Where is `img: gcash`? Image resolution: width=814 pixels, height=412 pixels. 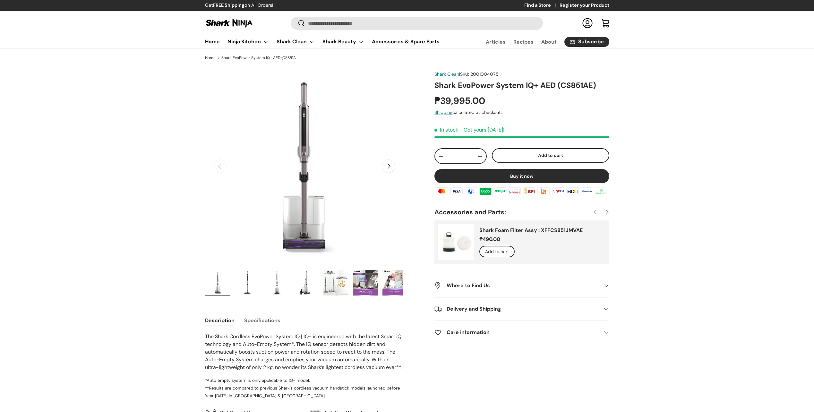
img: gcash is located at coordinates (471, 191).